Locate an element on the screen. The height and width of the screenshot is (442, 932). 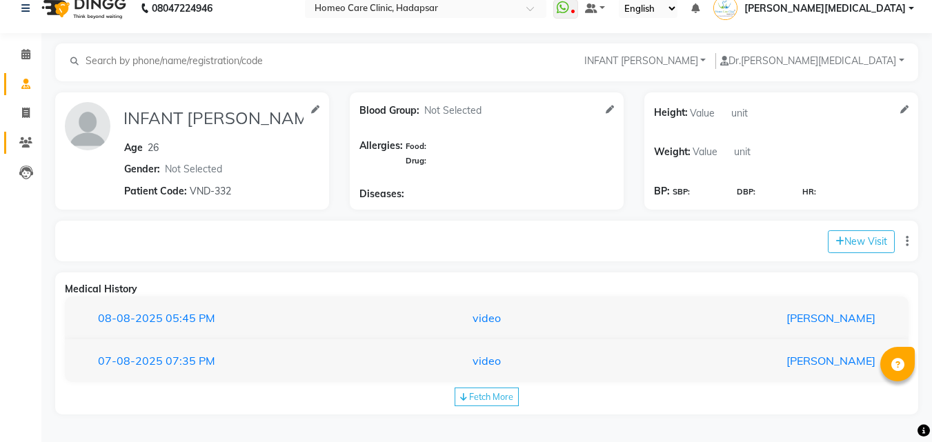
span: Height: is located at coordinates (671, 112).